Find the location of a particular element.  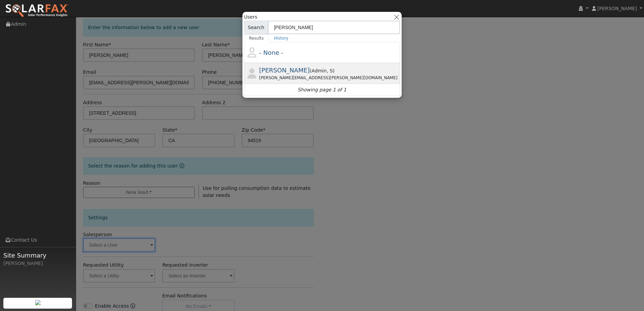

a: History is located at coordinates (281, 38).